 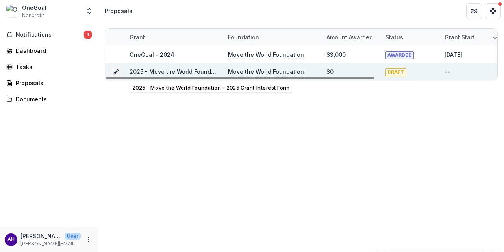 What do you see at coordinates (116, 72) in the screenshot?
I see `button: Grant 60e83a69-cf85-4e53-9dbb-48fef336e61e` at bounding box center [116, 72].